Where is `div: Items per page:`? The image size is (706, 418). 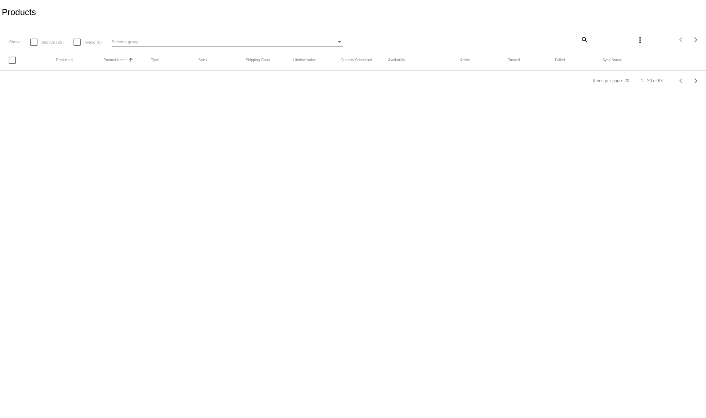
div: Items per page: is located at coordinates (608, 81).